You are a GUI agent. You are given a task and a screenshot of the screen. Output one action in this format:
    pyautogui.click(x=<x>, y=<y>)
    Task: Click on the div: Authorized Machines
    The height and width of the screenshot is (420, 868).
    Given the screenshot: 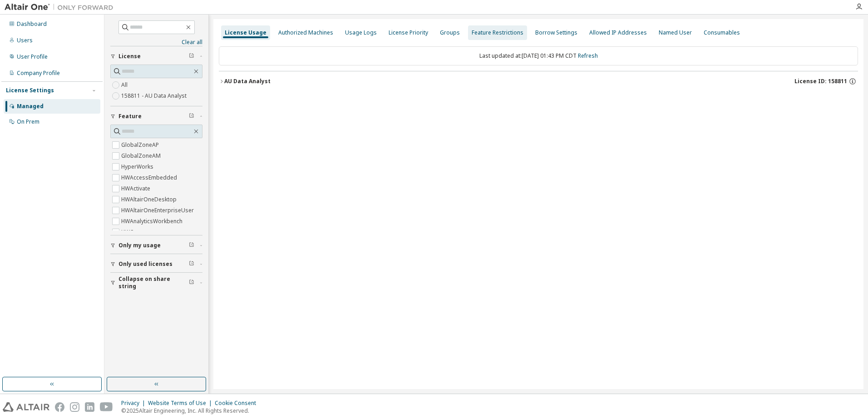 What is the action you would take?
    pyautogui.click(x=306, y=32)
    